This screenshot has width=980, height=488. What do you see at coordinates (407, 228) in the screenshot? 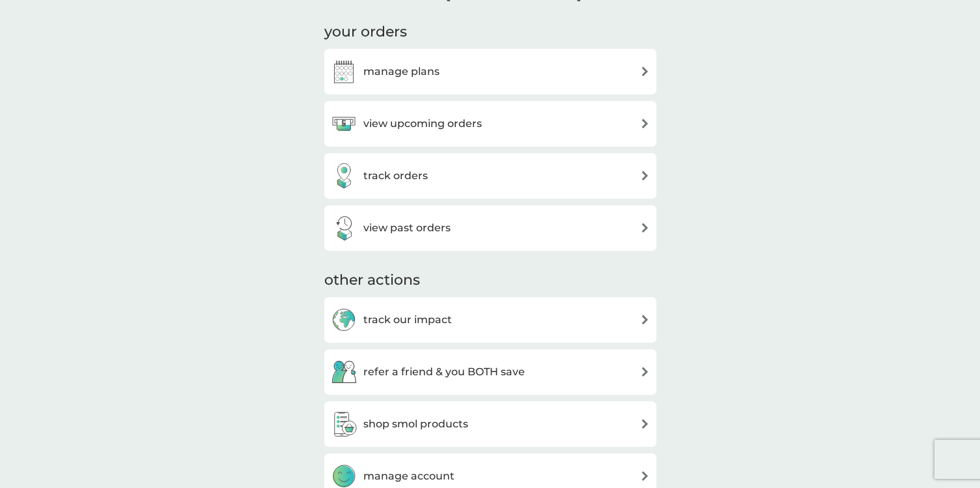
I see `h3: view past orders` at bounding box center [407, 228].